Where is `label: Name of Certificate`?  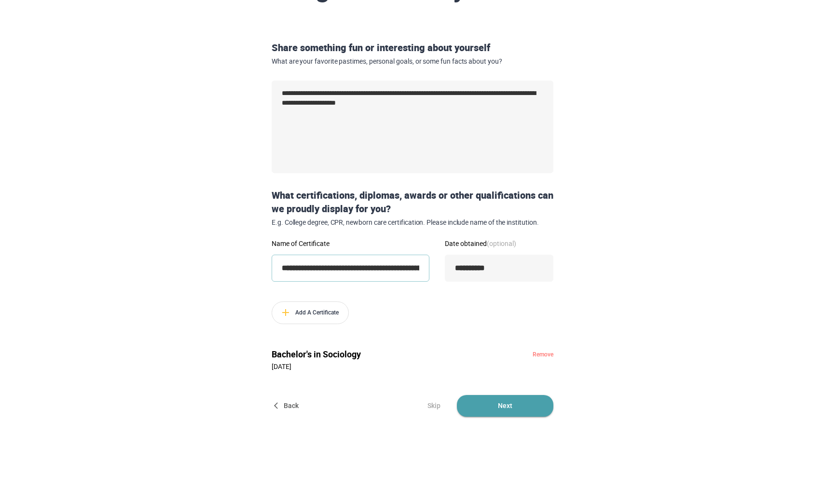
label: Name of Certificate is located at coordinates (350, 244).